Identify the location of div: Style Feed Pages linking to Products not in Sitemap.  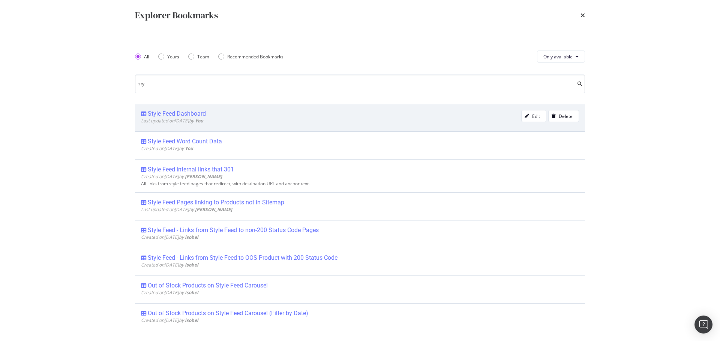
(216, 203).